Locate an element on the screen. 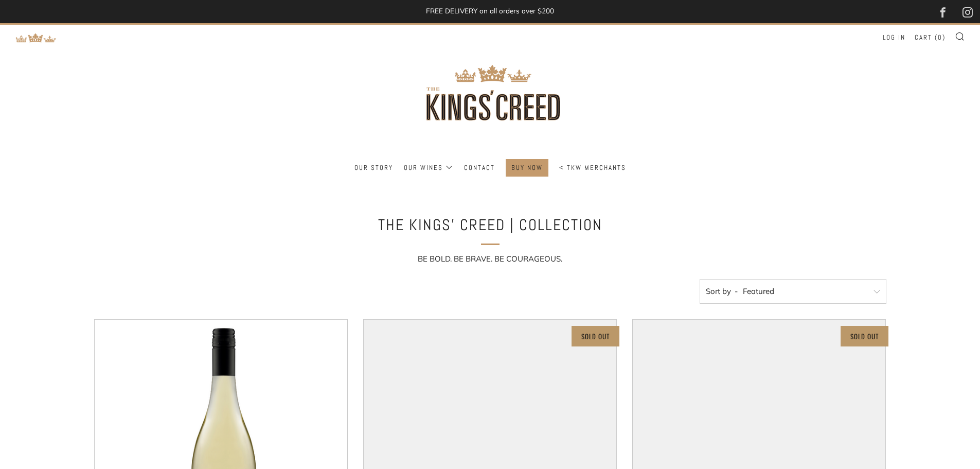 The height and width of the screenshot is (469, 980). div: BE BOLD. BE BRAVE. BE COURAGEOUS. is located at coordinates (490, 259).